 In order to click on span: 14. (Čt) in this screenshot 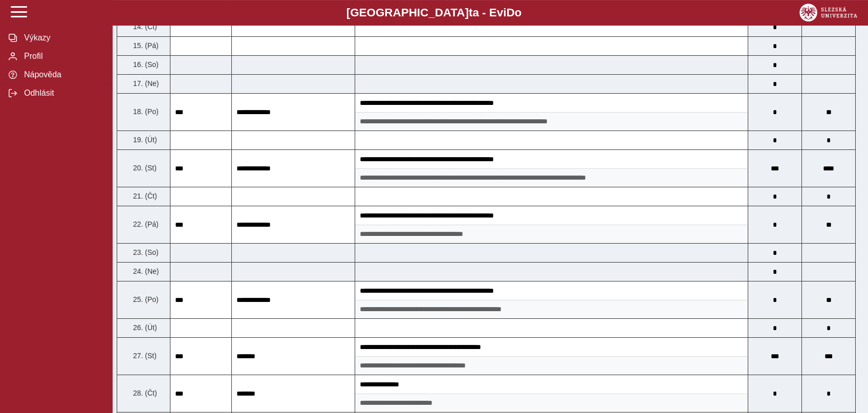, I will do `click(144, 26)`.